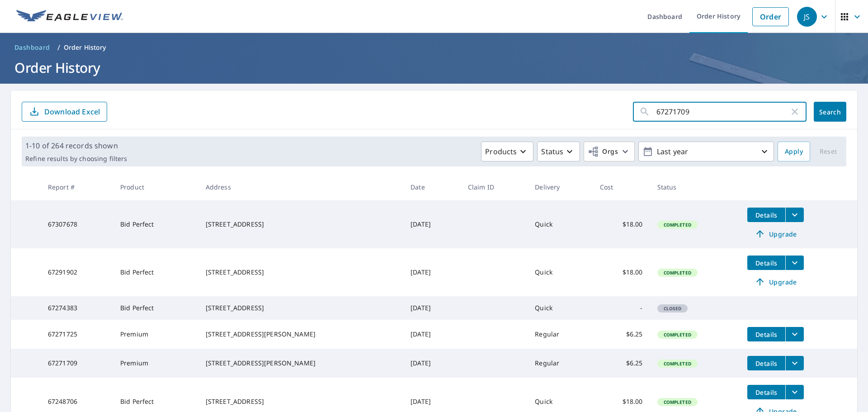  What do you see at coordinates (794, 151) in the screenshot?
I see `span: Apply` at bounding box center [794, 151].